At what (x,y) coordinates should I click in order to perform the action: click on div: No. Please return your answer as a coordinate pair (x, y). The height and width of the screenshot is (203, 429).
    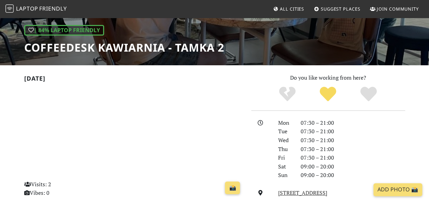
    Looking at the image, I should click on (288, 94).